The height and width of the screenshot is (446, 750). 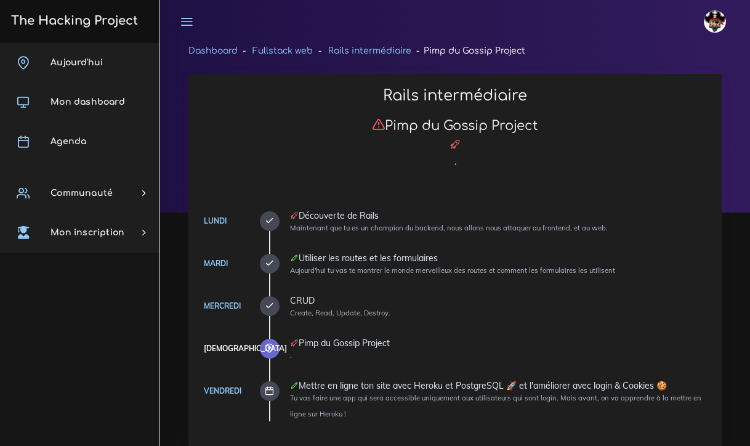 What do you see at coordinates (222, 390) in the screenshot?
I see `a: Vendredi` at bounding box center [222, 390].